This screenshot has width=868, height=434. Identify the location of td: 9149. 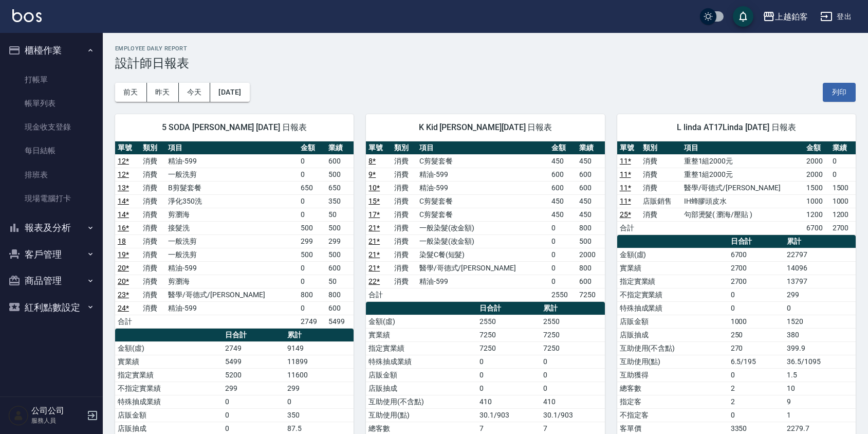
(319, 348).